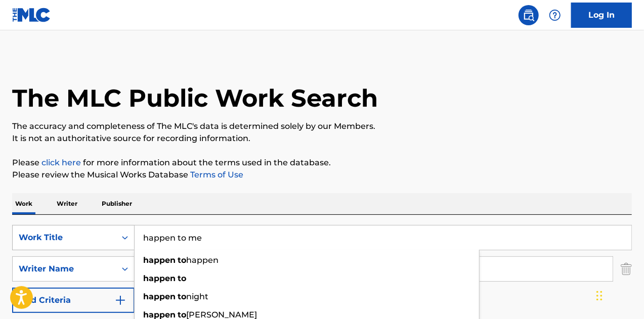 The width and height of the screenshot is (644, 319). I want to click on img: Delete Criterion, so click(626, 269).